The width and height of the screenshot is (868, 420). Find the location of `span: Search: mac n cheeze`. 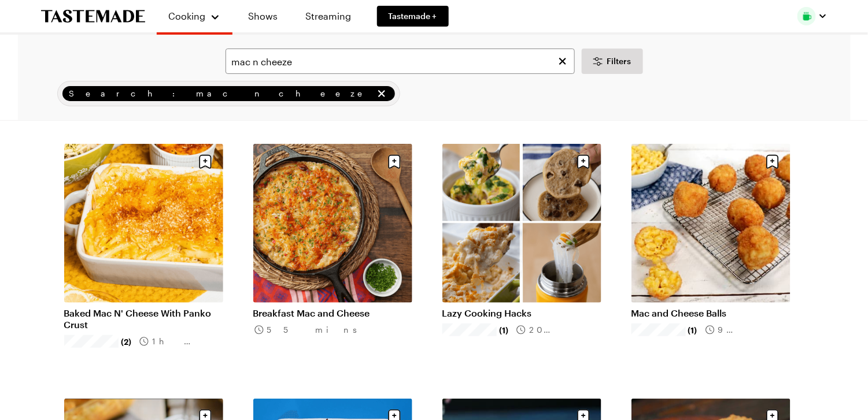

span: Search: mac n cheeze is located at coordinates (221, 93).